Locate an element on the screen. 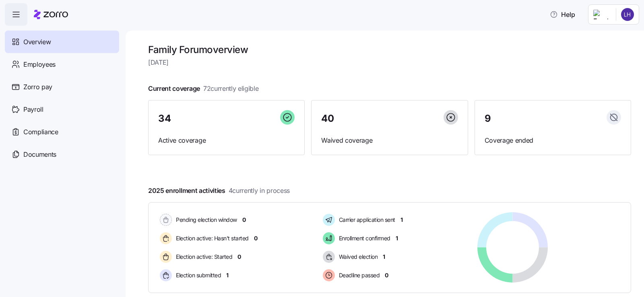 This screenshot has width=644, height=297. span: Payroll is located at coordinates (33, 110).